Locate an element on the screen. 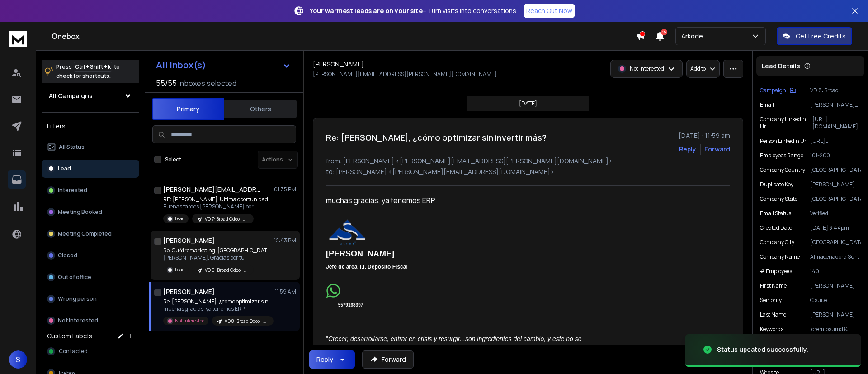 The width and height of the screenshot is (868, 374). font: 5579168397 is located at coordinates (351, 305).